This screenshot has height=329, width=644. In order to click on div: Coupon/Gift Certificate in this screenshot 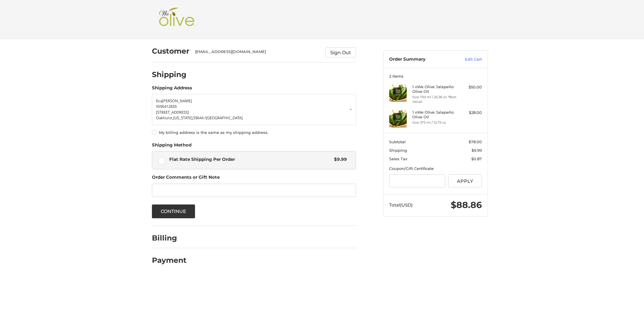, I will do `click(436, 169)`.